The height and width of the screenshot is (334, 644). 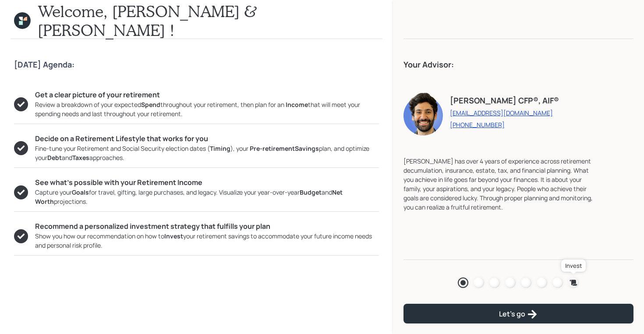 I want to click on b: Timing, so click(x=220, y=148).